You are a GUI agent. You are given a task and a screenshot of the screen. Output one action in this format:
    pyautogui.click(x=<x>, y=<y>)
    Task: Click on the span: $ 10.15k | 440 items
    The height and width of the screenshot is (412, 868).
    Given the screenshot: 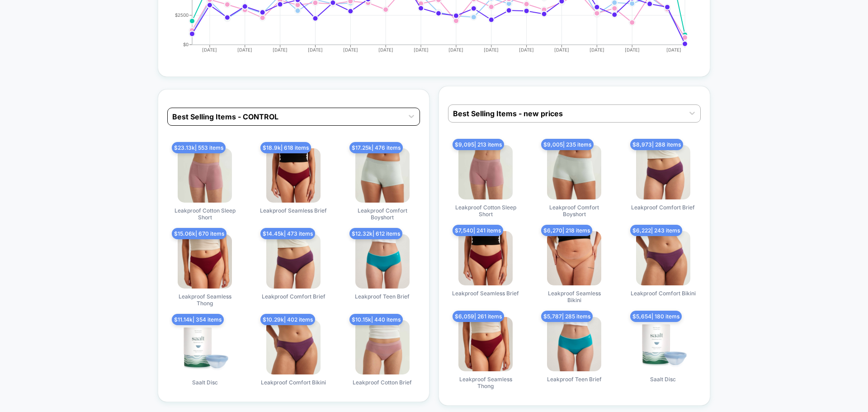 What is the action you would take?
    pyautogui.click(x=376, y=319)
    